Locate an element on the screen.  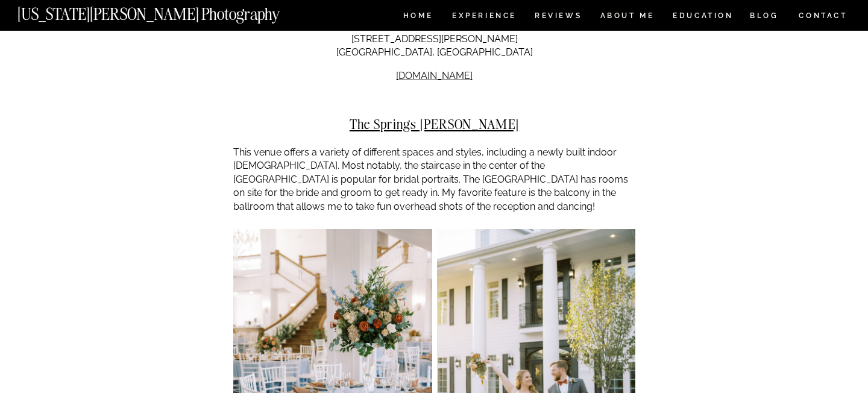
nav: Experience is located at coordinates (484, 17).